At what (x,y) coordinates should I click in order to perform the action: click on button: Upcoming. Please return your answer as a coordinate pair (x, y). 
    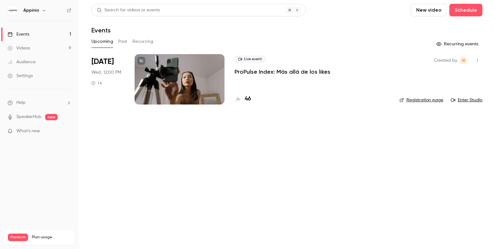
    Looking at the image, I should click on (102, 42).